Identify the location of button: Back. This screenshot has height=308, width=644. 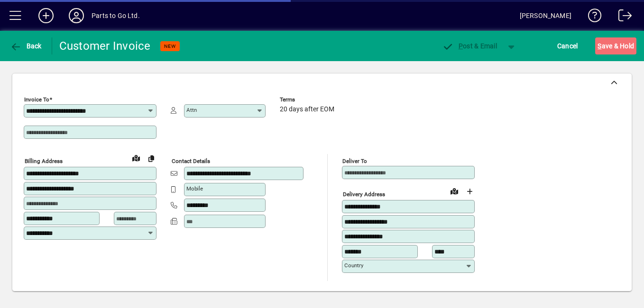
(25, 46).